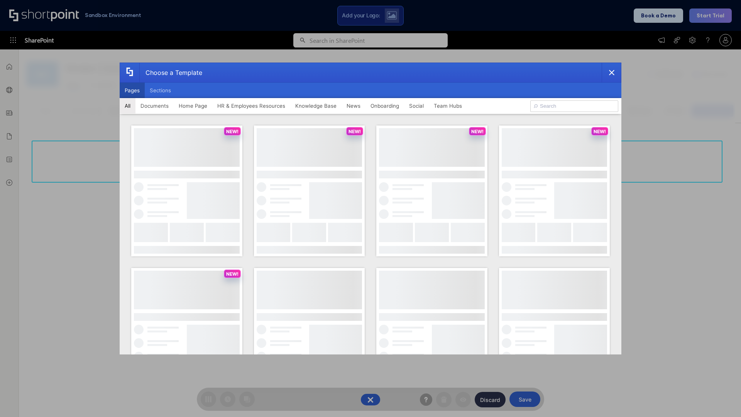 This screenshot has width=741, height=417. I want to click on div: Choose a Template, so click(171, 73).